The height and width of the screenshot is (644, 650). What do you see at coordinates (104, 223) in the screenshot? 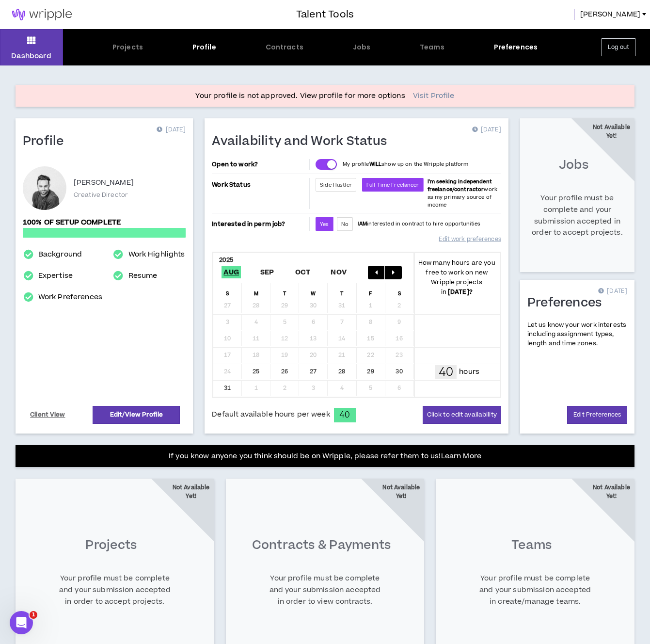
I see `p: 100% of setup complete` at bounding box center [104, 223].